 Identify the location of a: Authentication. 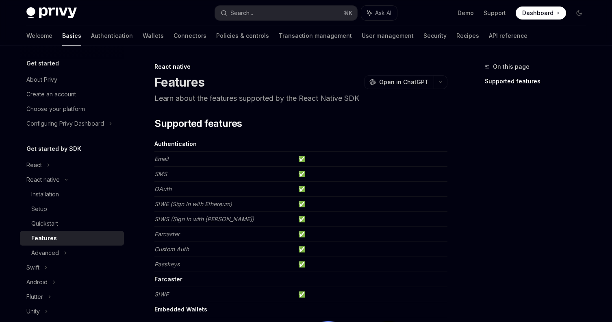
(112, 36).